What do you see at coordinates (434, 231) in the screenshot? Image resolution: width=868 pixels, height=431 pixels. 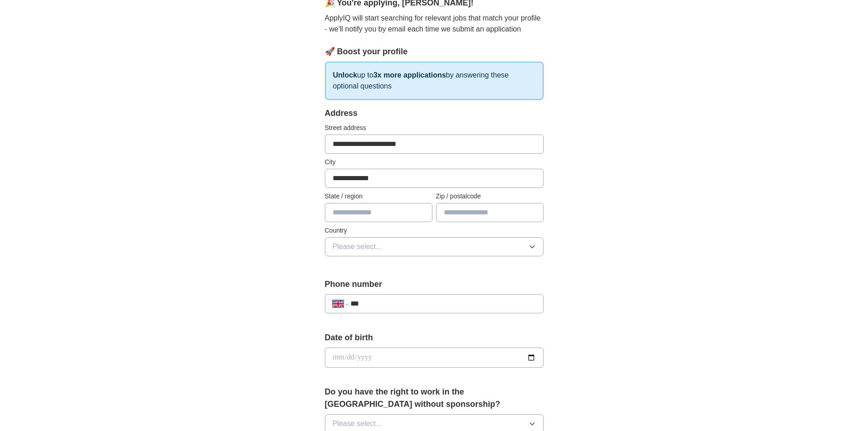 I see `label: Country` at bounding box center [434, 231].